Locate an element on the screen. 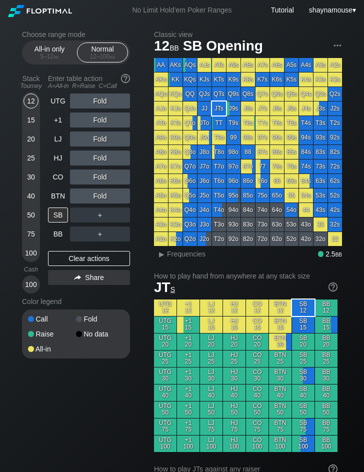  div: A3s is located at coordinates (321, 65).